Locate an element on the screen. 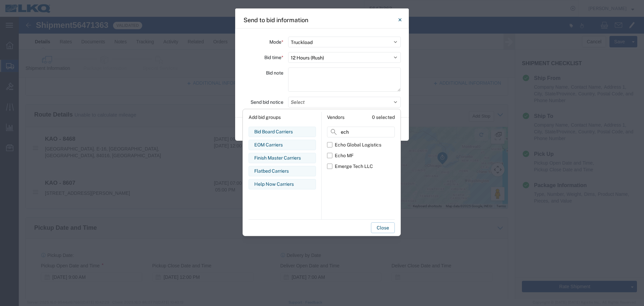  button: Select is located at coordinates (344, 102).